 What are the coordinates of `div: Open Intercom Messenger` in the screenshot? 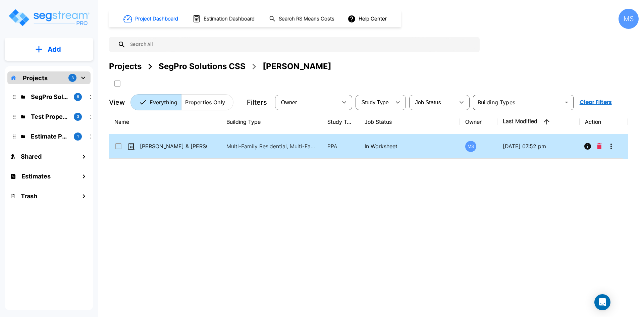 It's located at (603, 302).